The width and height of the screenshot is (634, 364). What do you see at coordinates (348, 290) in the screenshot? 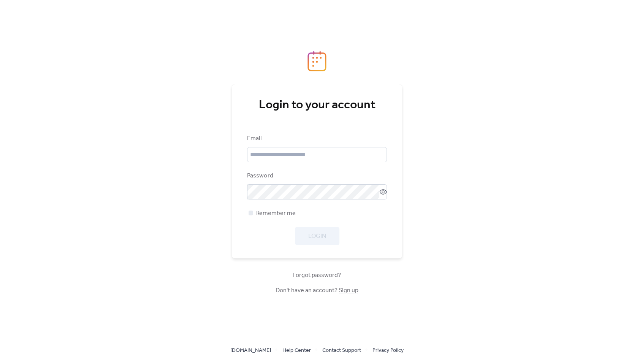
I see `a: Sign up` at bounding box center [348, 290].